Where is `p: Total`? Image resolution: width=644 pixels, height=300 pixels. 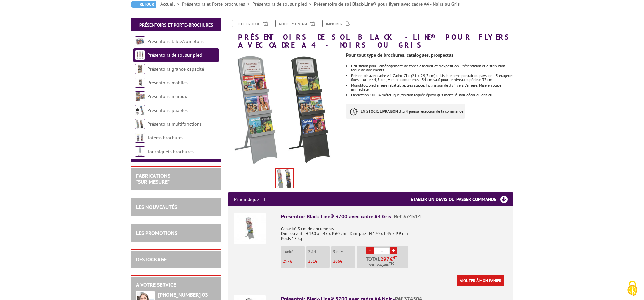
p: Total is located at coordinates (383, 262).